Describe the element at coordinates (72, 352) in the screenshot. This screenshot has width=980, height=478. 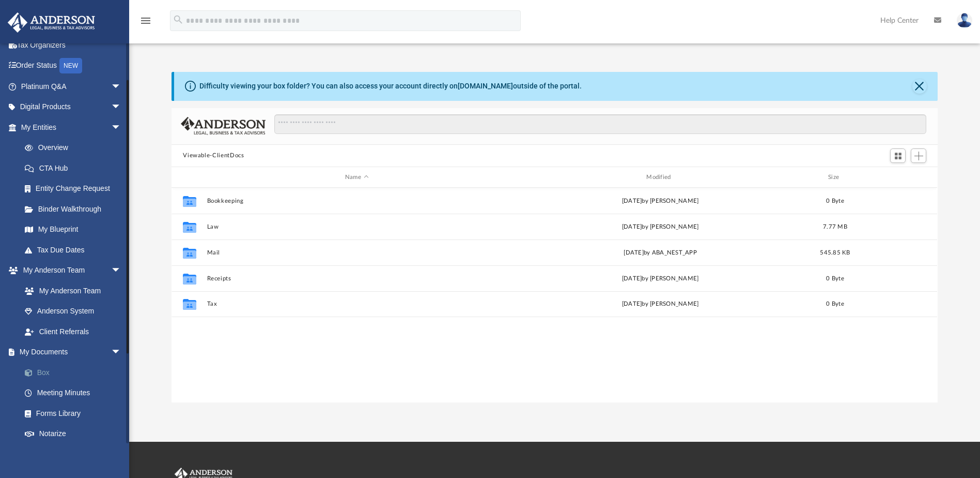
I see `a: My Documentsarrow_drop_down` at that location.